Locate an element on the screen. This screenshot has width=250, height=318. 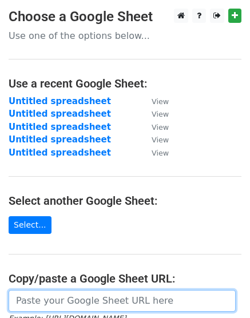
p: Use one of the options below... is located at coordinates (125, 35).